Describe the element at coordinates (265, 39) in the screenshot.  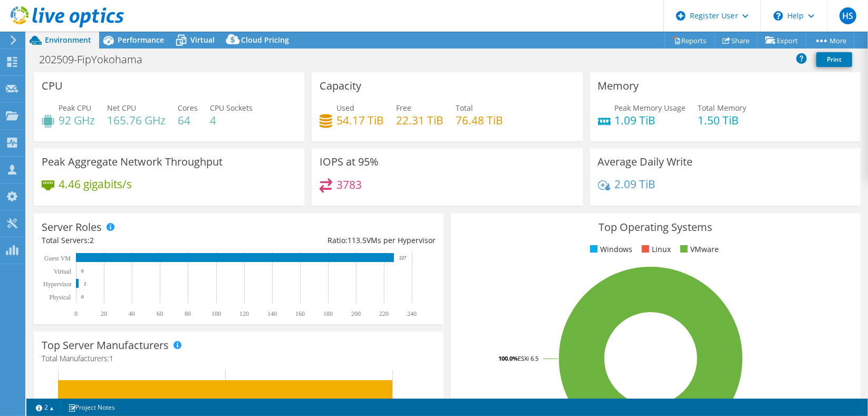
I see `span: Cloud Pricing` at that location.